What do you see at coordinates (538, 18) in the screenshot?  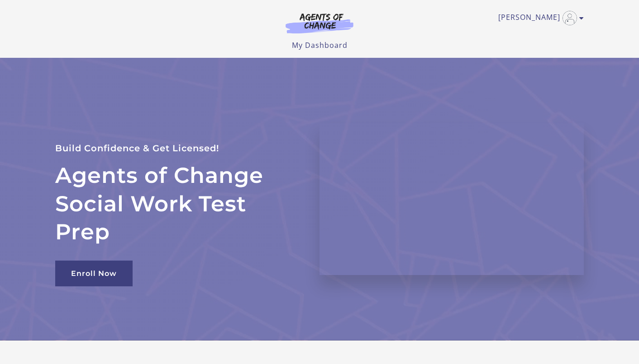 I see `a: Toggle menu` at bounding box center [538, 18].